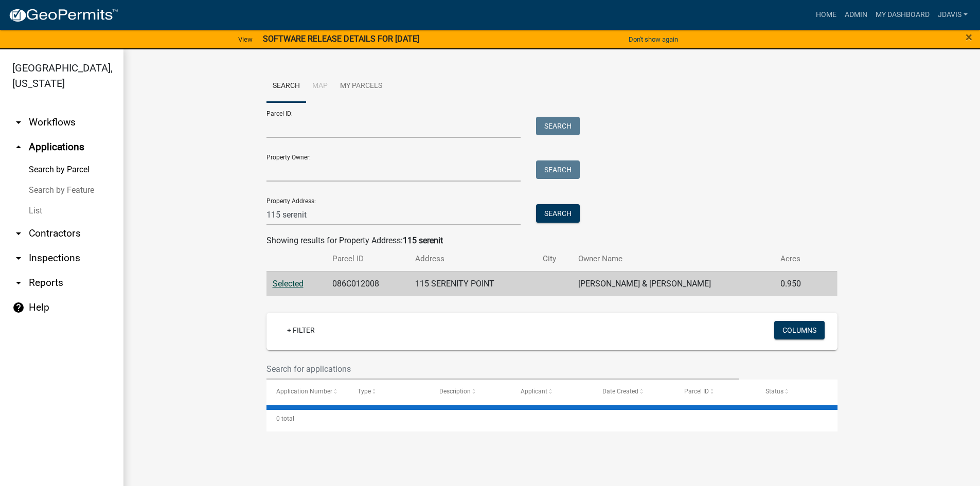  Describe the element at coordinates (773, 391) in the screenshot. I see `span: Status` at that location.